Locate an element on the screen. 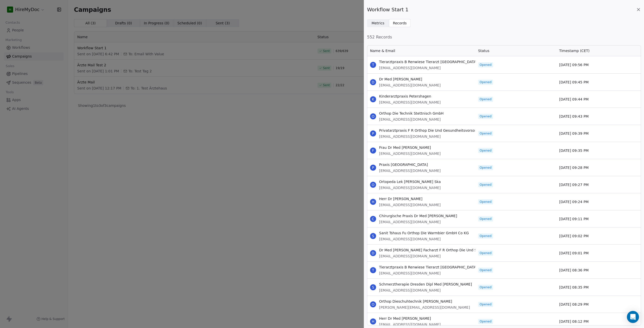  span: Status is located at coordinates (483, 51).